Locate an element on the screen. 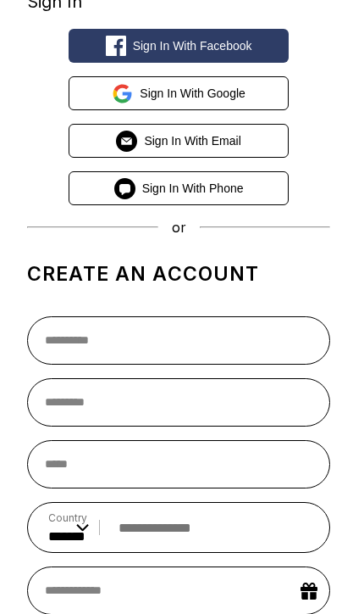 The height and width of the screenshot is (614, 364). label: Country is located at coordinates (69, 517).